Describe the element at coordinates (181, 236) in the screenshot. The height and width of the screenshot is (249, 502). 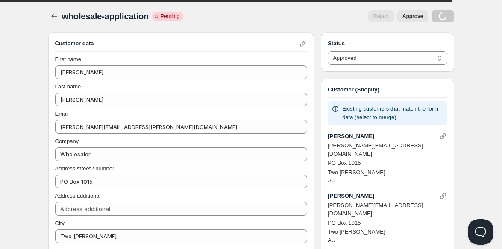
I see `input: City` at that location.